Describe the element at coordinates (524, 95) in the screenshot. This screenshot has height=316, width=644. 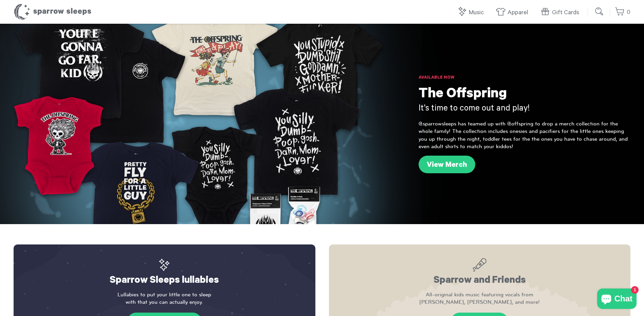
I see `h1: The Offspring` at that location.